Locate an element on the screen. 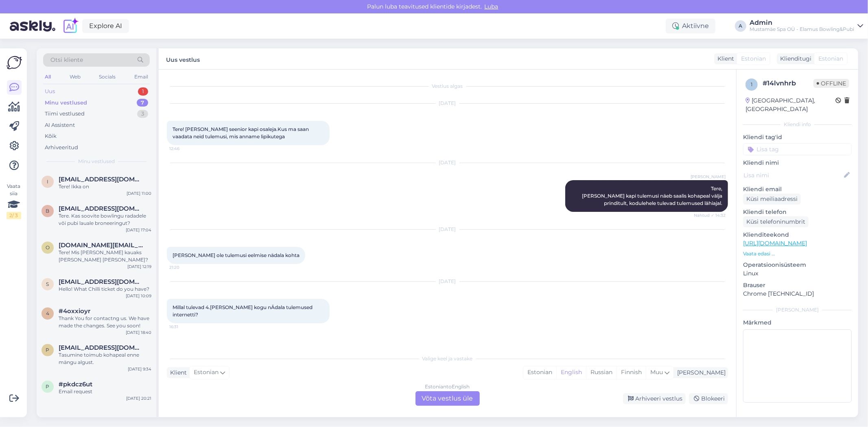  img: Askly Logo is located at coordinates (14, 63).